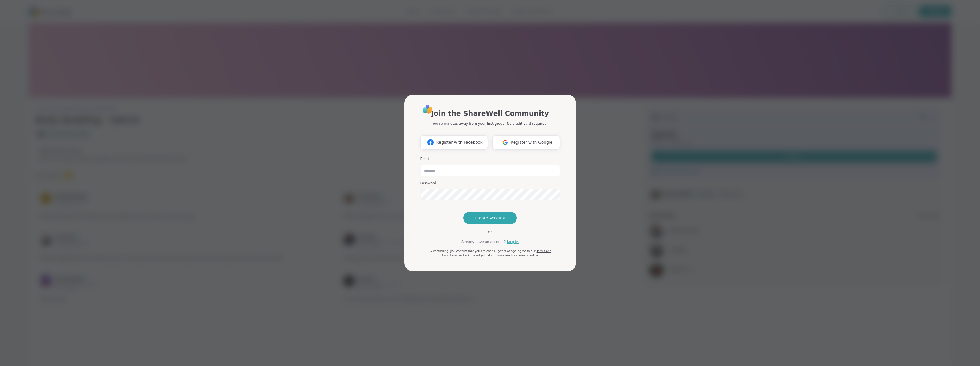 This screenshot has width=980, height=366. I want to click on span: Create Account, so click(490, 218).